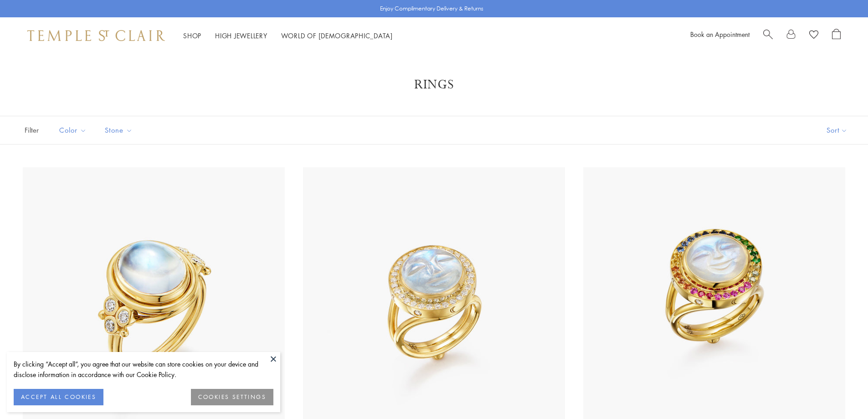 Image resolution: width=868 pixels, height=419 pixels. Describe the element at coordinates (74, 130) in the screenshot. I see `span: Color` at that location.